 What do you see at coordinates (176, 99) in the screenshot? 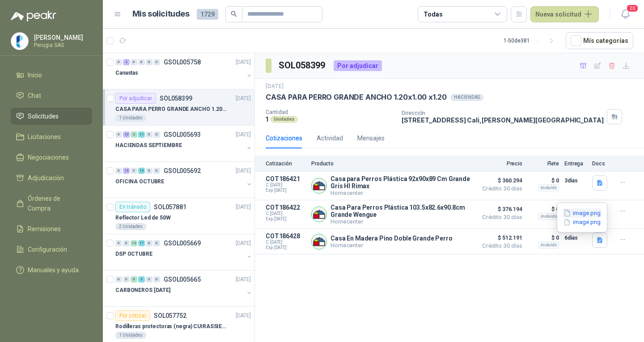
I see `p: SOL058399` at bounding box center [176, 99].